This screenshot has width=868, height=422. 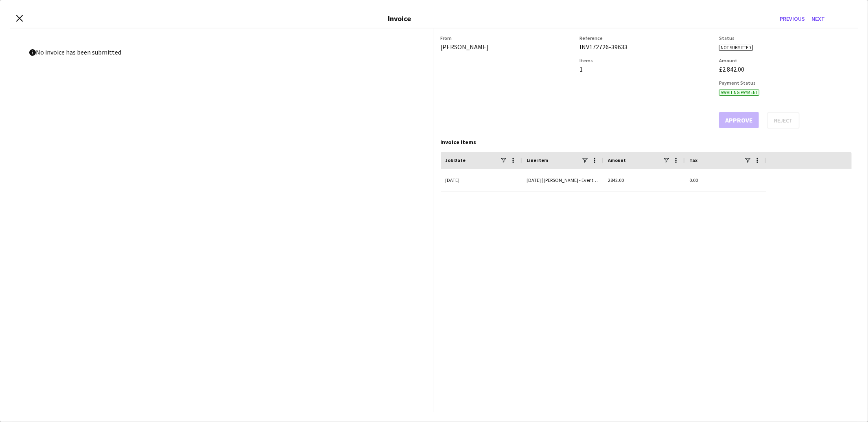 I want to click on h3: Amount, so click(x=785, y=60).